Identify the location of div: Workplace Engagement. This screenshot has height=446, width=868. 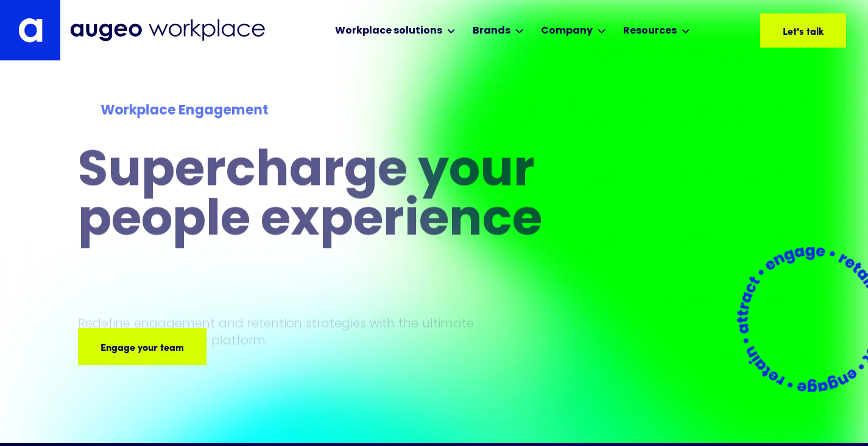
(340, 111).